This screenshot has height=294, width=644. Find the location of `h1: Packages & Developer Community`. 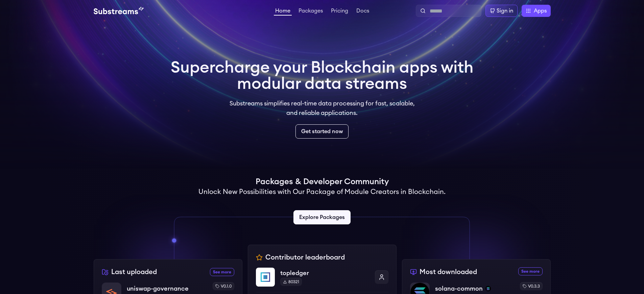

h1: Packages & Developer Community is located at coordinates (322, 182).